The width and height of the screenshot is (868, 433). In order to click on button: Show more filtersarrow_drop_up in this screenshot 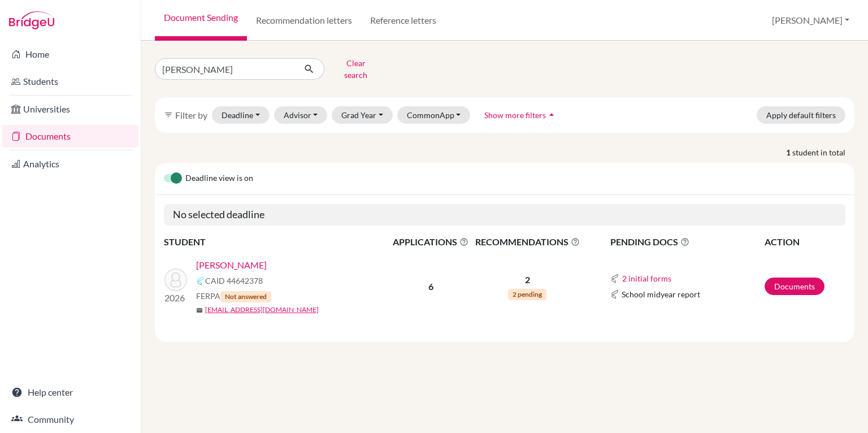, I will do `click(521, 115)`.